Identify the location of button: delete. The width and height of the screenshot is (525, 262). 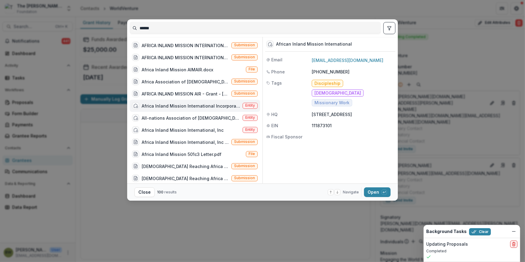
(514, 244).